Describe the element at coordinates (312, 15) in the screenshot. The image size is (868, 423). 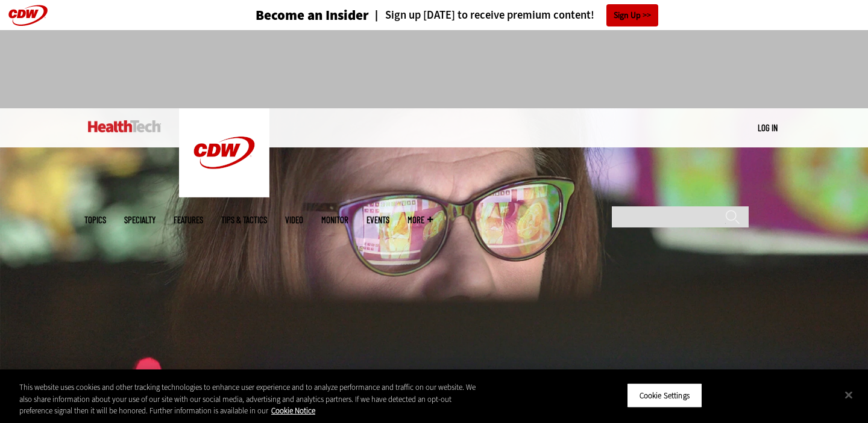
I see `h3: Become an Insider` at that location.